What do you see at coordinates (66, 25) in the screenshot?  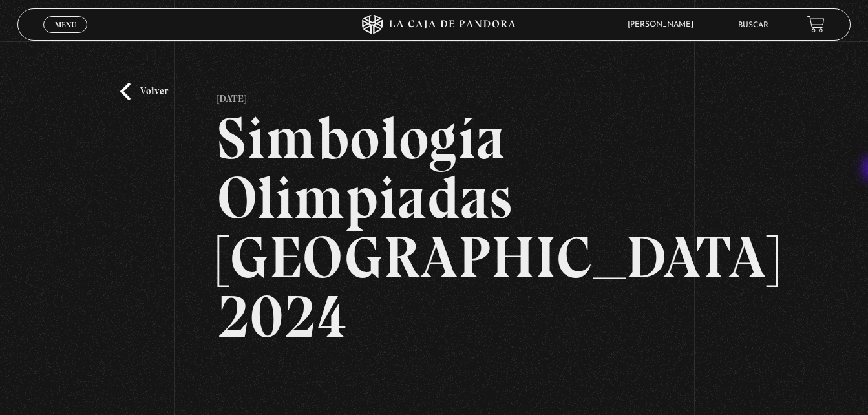 I see `span: Menu` at bounding box center [66, 25].